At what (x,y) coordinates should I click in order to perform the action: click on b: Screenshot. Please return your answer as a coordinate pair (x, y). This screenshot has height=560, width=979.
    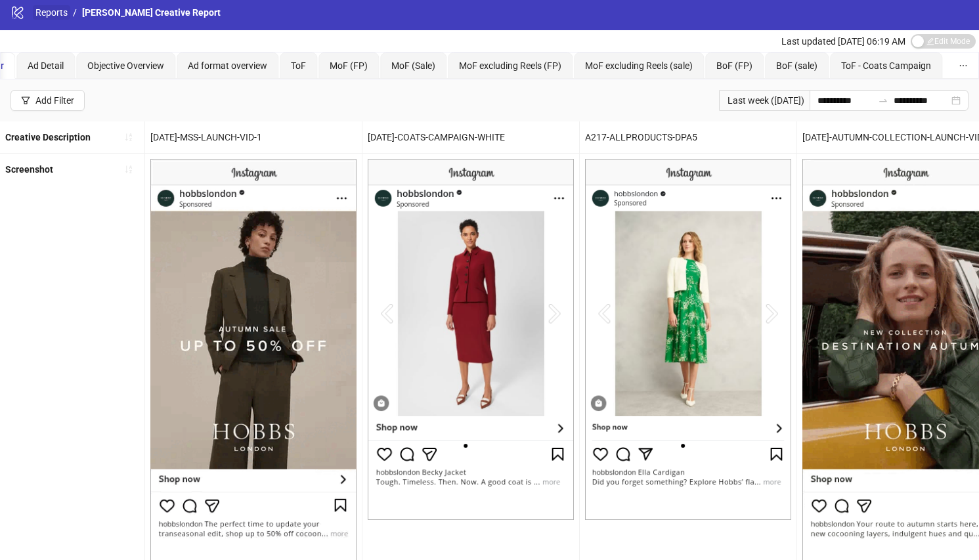
    Looking at the image, I should click on (29, 170).